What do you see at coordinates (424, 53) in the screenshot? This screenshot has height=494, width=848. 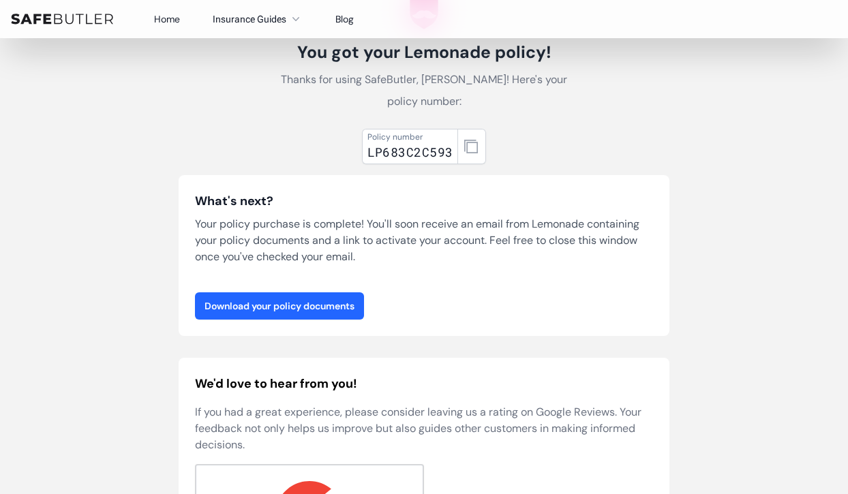 I see `h1: You got your Lemonade policy!` at bounding box center [424, 53].